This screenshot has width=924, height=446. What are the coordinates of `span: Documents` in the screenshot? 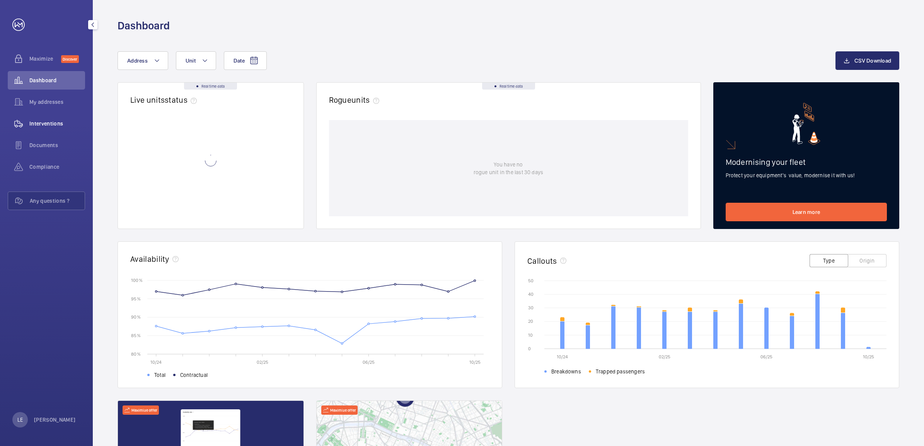 It's located at (57, 145).